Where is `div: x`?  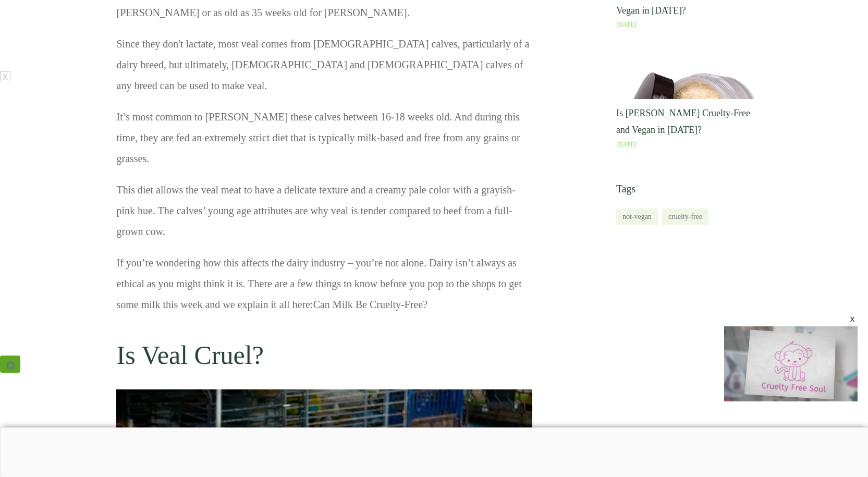 div: x is located at coordinates (852, 319).